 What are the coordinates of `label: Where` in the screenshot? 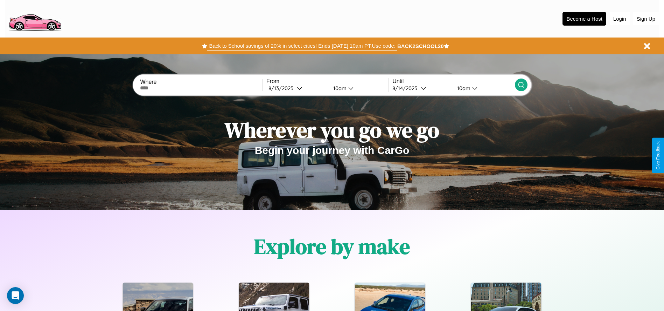 It's located at (201, 82).